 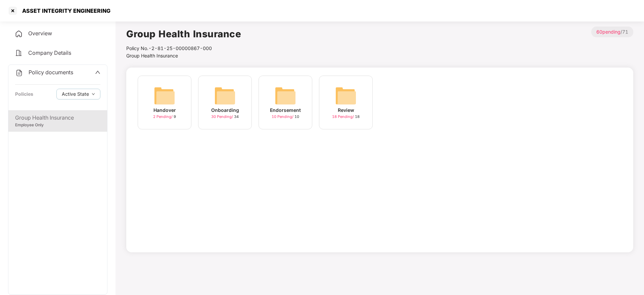 I want to click on span: 18 Pending /, so click(x=343, y=117).